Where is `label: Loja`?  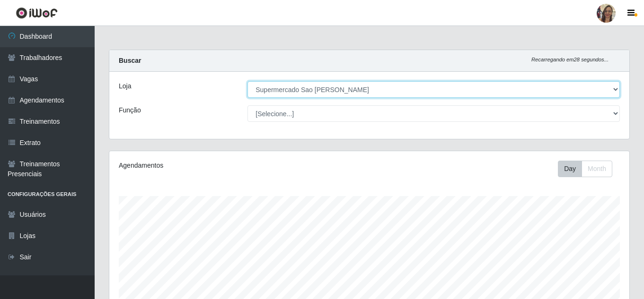
label: Loja is located at coordinates (125, 86).